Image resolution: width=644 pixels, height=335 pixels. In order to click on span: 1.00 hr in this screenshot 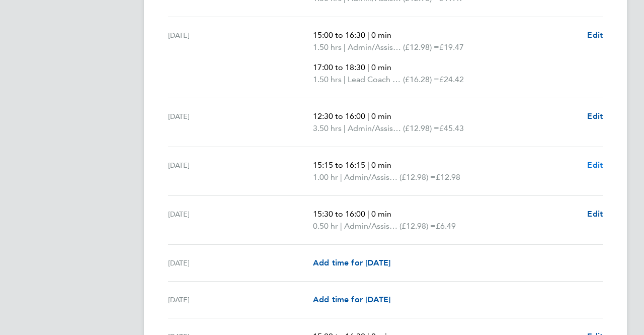, I will do `click(325, 177)`.